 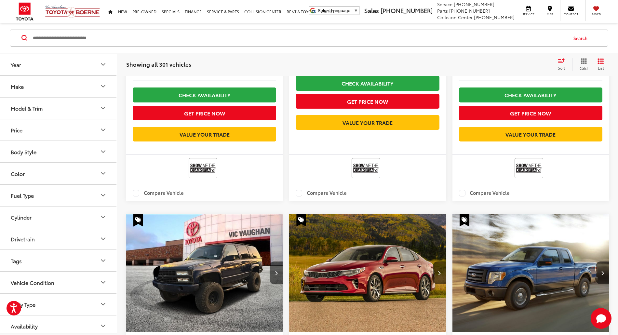 What do you see at coordinates (372, 10) in the screenshot?
I see `span: Sales` at bounding box center [372, 10].